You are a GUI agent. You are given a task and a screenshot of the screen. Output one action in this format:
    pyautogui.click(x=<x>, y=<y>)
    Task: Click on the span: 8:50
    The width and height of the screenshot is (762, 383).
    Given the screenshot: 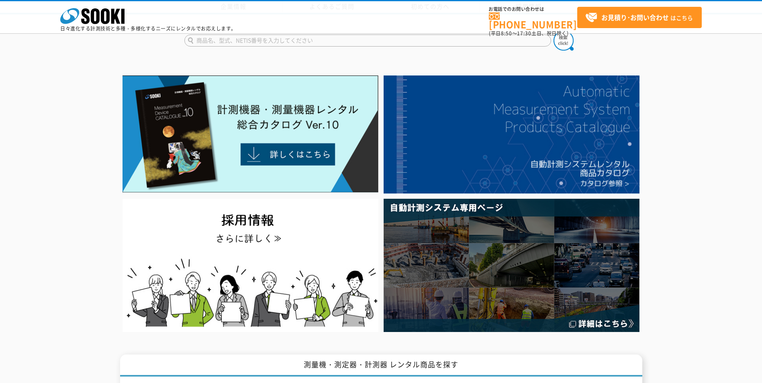 What is the action you would take?
    pyautogui.click(x=506, y=33)
    